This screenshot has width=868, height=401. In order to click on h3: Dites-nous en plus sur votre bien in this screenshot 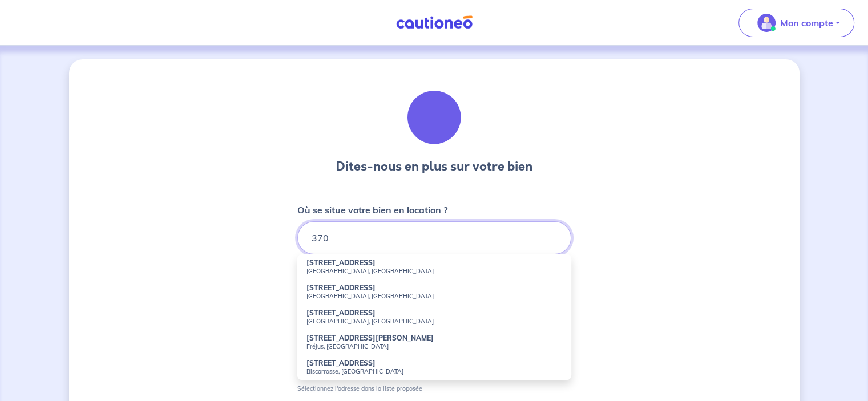, I will do `click(434, 166)`.